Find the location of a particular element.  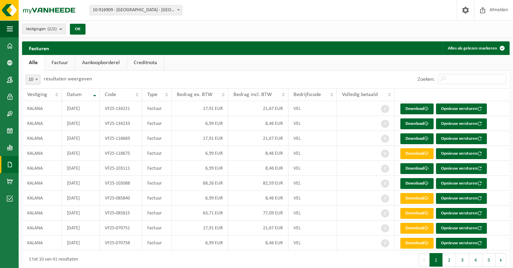

label: resultaten weergeven is located at coordinates (68, 79).